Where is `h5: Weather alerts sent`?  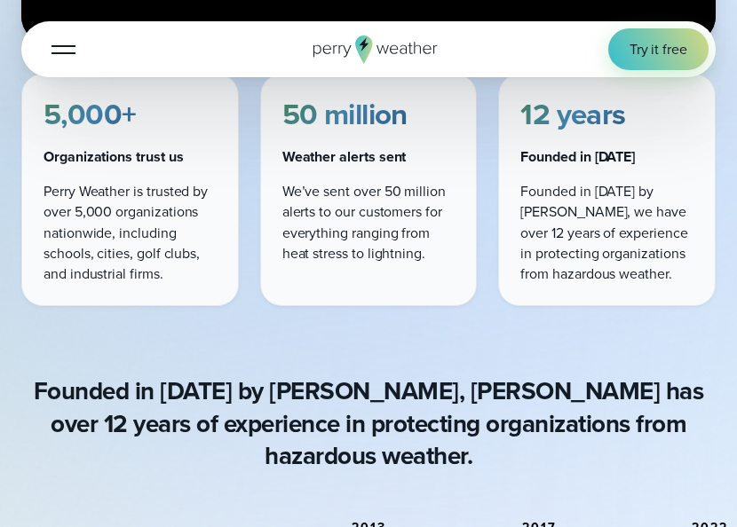 h5: Weather alerts sent is located at coordinates (369, 156).